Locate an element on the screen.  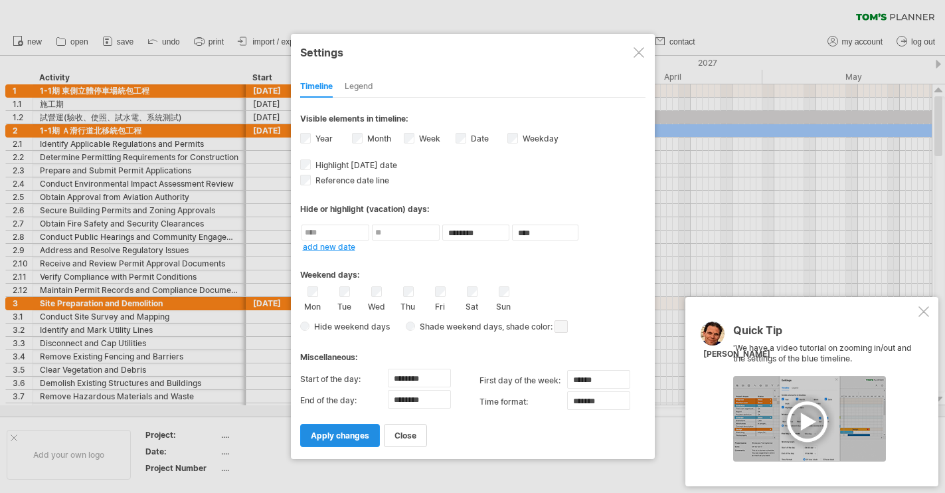
div: Timeline is located at coordinates (316, 87).